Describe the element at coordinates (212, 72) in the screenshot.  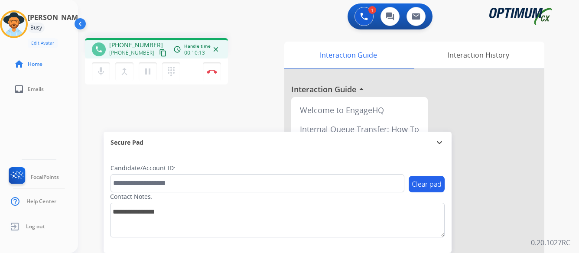
I see `img: control` at that location.